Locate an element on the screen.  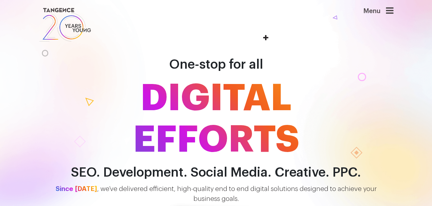
span: One-stop for all is located at coordinates (216, 65).